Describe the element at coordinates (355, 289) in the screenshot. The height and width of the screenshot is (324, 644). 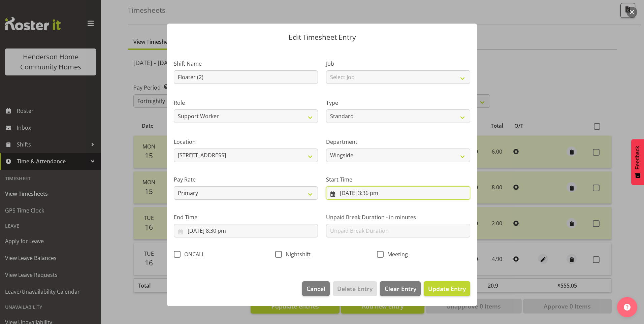
I see `button: Delete Entry` at that location.